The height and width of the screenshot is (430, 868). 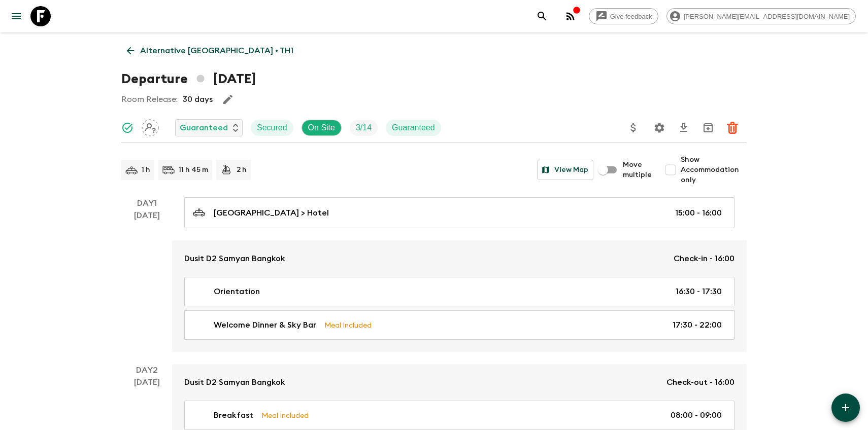 I want to click on span: Show Accommodation only, so click(x=713, y=170).